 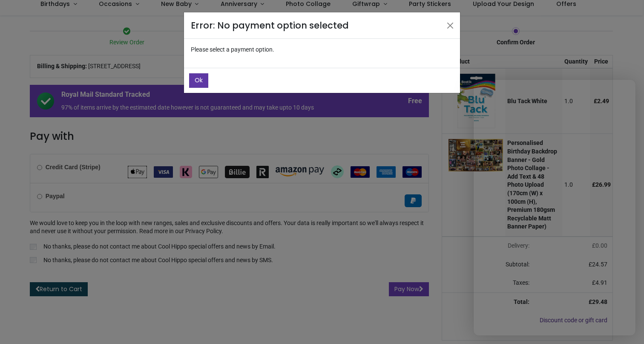 I want to click on button: Close, so click(x=450, y=25).